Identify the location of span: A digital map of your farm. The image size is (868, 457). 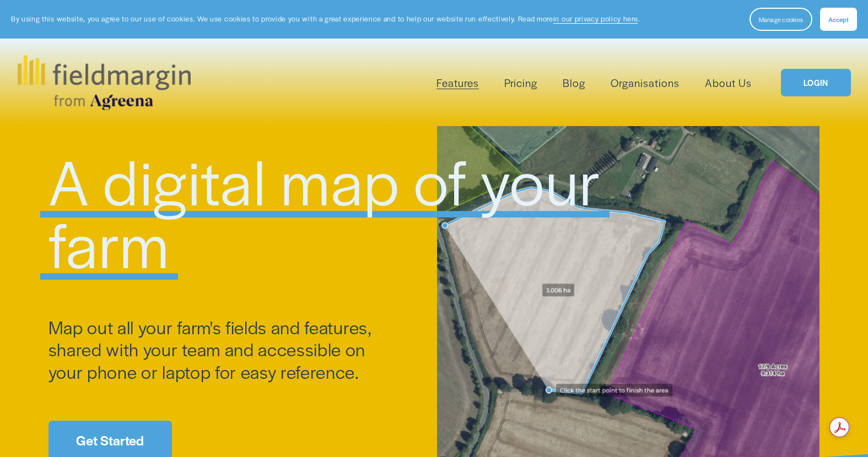
(332, 211).